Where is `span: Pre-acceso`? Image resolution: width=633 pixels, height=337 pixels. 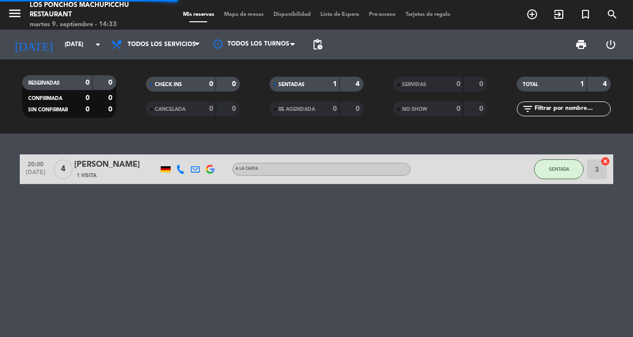 span: Pre-acceso is located at coordinates (382, 14).